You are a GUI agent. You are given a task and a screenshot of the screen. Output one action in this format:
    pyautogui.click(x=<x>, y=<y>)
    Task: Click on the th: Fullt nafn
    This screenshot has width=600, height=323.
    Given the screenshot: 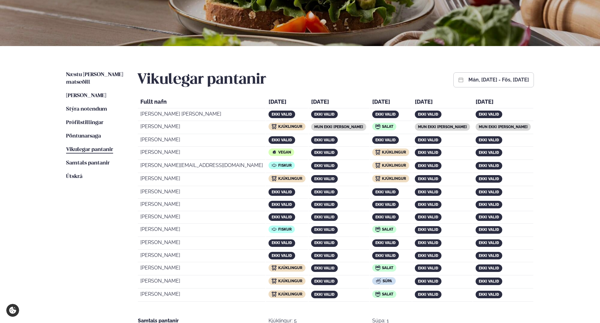 What is the action you would take?
    pyautogui.click(x=201, y=102)
    